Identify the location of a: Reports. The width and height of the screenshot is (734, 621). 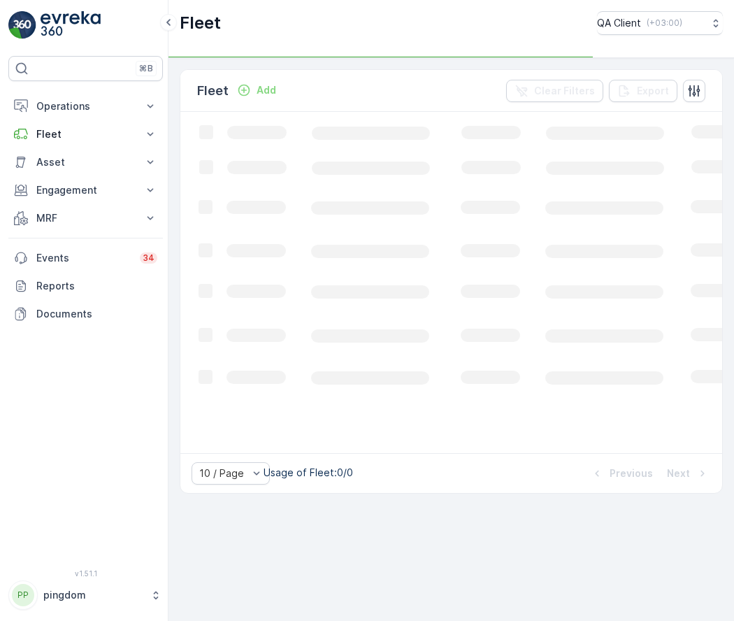
(85, 286).